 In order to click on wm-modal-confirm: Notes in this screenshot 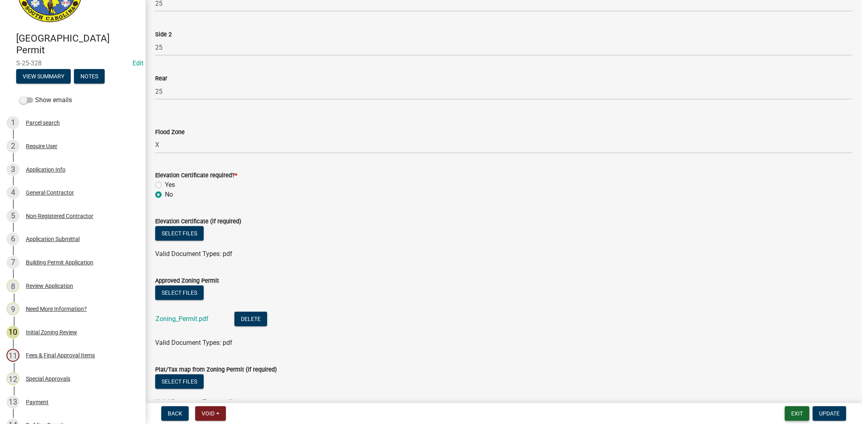, I will do `click(89, 77)`.